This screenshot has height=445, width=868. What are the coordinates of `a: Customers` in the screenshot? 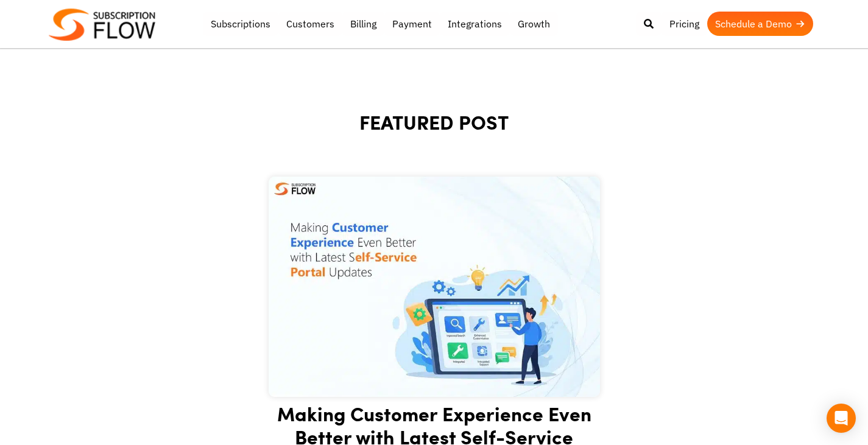 It's located at (310, 24).